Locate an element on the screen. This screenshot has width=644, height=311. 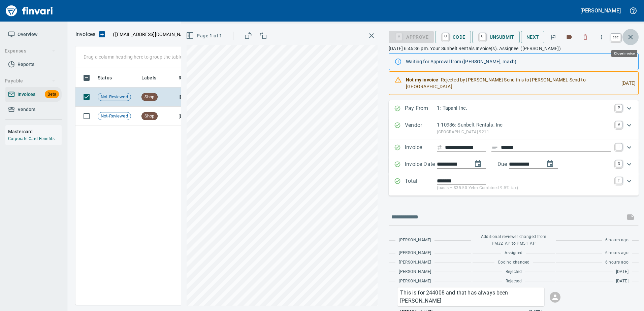
p: 1-10986: Sunbelt Rentals, Inc is located at coordinates (524, 125).